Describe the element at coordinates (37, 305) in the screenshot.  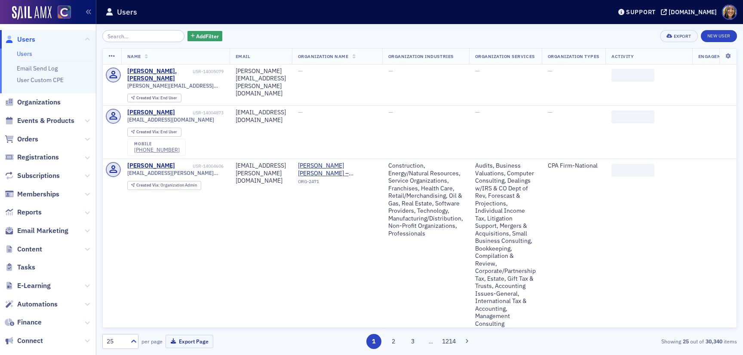
I see `span: Automations` at that location.